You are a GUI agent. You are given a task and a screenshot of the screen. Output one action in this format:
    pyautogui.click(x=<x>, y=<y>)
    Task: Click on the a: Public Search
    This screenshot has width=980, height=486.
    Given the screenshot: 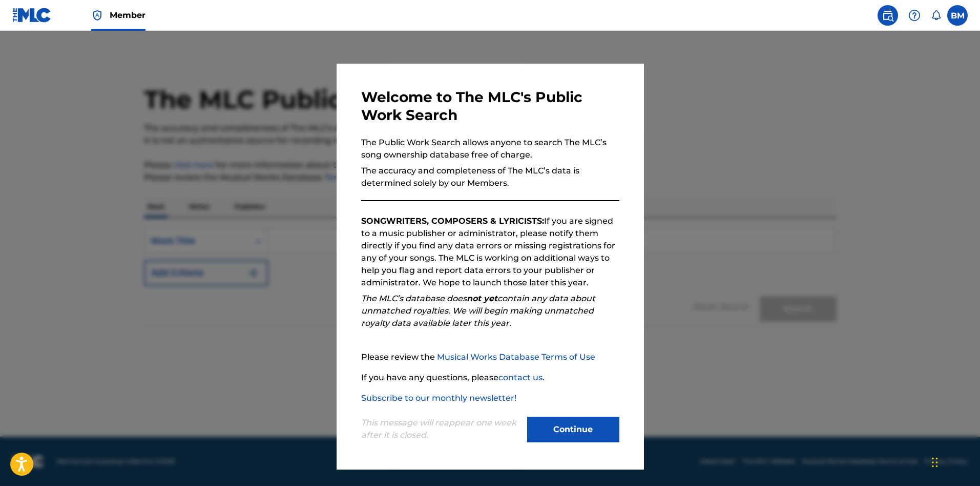 What is the action you would take?
    pyautogui.click(x=888, y=15)
    